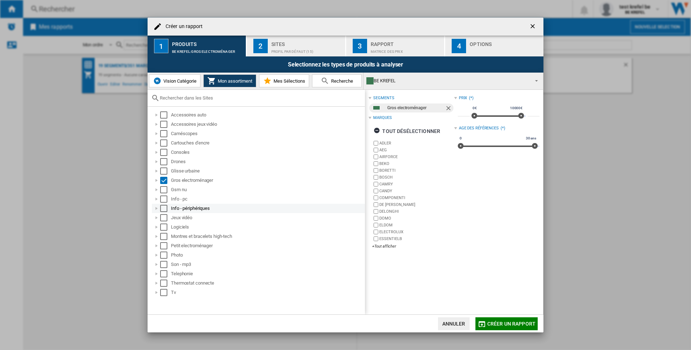 The image size is (691, 350). What do you see at coordinates (463, 98) in the screenshot?
I see `div: Prix` at bounding box center [463, 98].